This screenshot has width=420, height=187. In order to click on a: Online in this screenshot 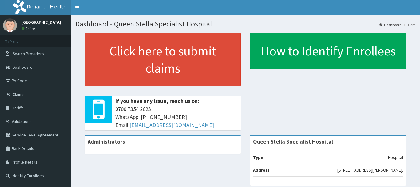, I will do `click(29, 29)`.